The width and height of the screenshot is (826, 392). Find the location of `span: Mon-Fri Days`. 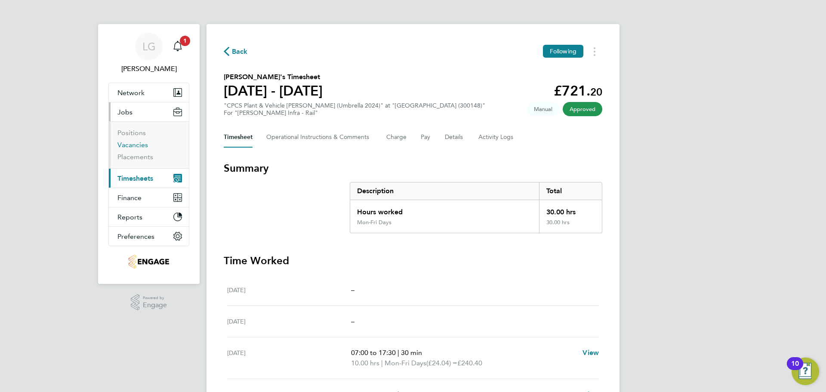

span: Mon-Fri Days is located at coordinates (405, 363).